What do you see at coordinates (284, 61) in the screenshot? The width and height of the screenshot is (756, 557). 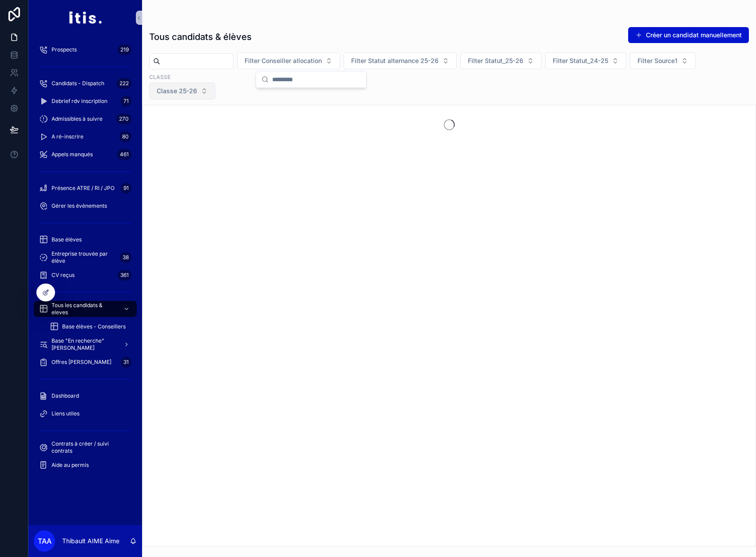 I see `span: Filter Conseiller allocation` at bounding box center [284, 61].